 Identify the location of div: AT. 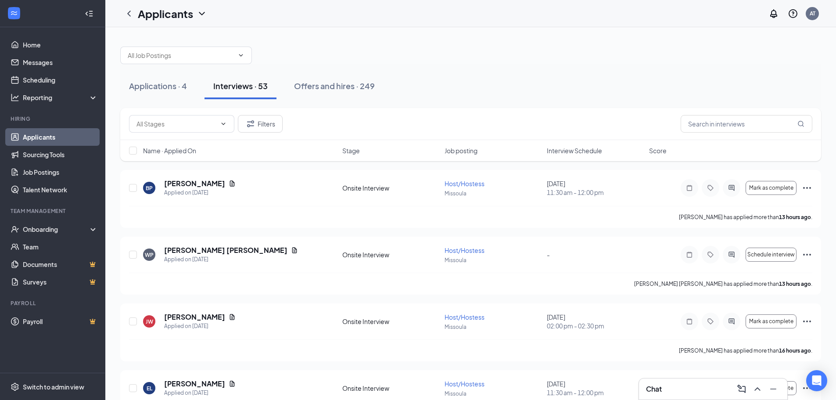
(812, 13).